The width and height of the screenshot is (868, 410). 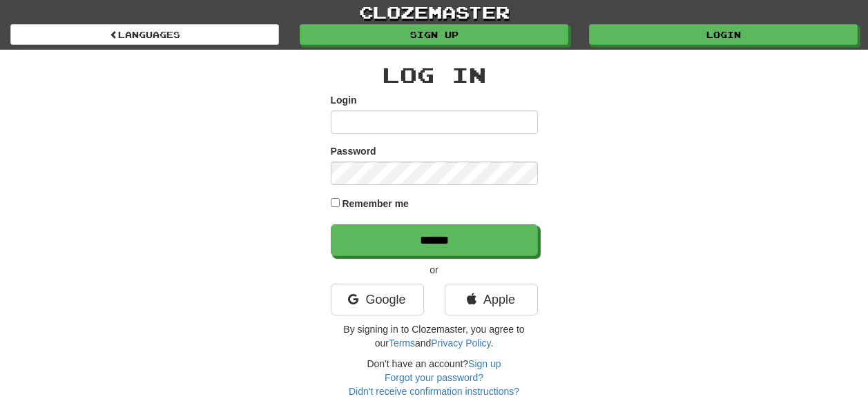 What do you see at coordinates (434, 336) in the screenshot?
I see `p: By signing in to Clozemaster, you agree to our and .` at bounding box center [434, 336].